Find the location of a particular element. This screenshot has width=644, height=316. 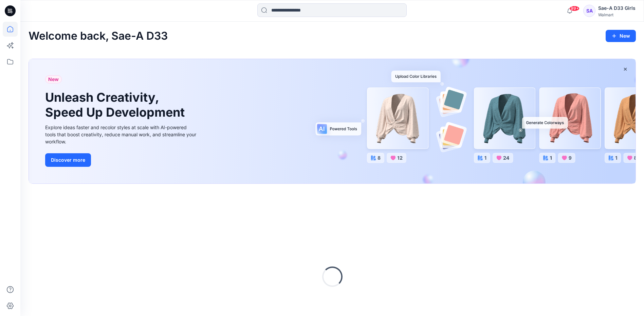

span: New is located at coordinates (53, 79).